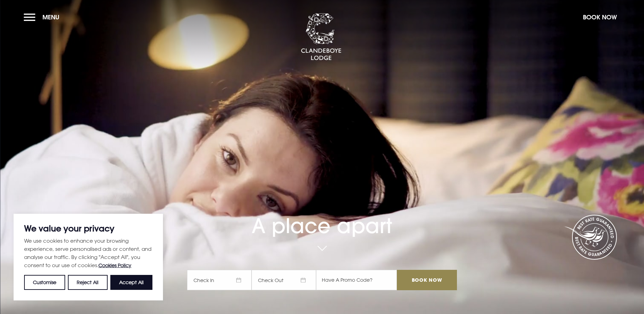 This screenshot has width=644, height=314. What do you see at coordinates (356, 280) in the screenshot?
I see `input: Have A Promo Code?` at bounding box center [356, 280].